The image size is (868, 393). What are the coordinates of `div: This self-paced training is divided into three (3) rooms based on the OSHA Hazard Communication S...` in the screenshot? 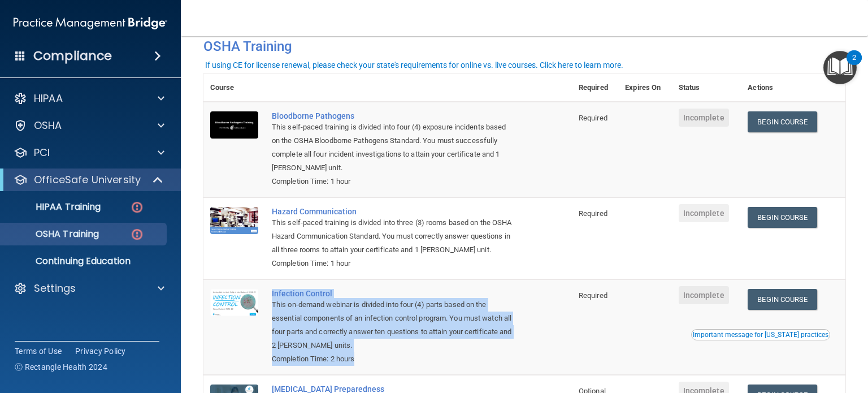 It's located at (393, 237).